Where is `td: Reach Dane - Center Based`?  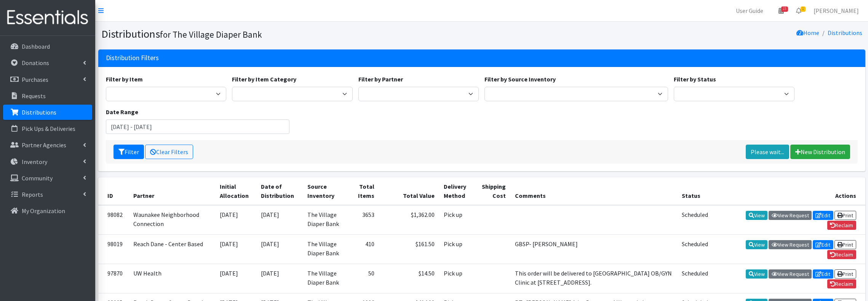 td: Reach Dane - Center Based is located at coordinates (172, 249).